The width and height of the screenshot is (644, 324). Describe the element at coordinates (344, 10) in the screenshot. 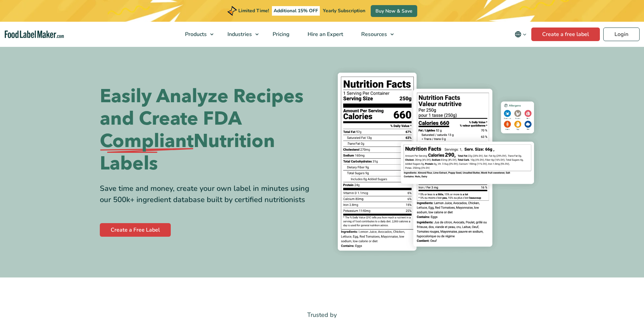

I see `span: Yearly Subscription` at that location.